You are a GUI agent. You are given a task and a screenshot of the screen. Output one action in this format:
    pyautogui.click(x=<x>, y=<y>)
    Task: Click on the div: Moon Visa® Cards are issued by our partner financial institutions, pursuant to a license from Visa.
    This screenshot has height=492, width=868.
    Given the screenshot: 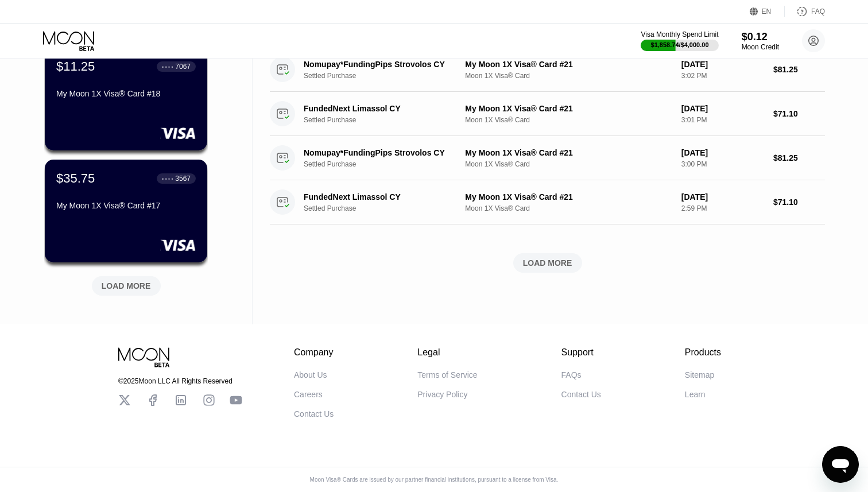 What is the action you would take?
    pyautogui.click(x=434, y=479)
    